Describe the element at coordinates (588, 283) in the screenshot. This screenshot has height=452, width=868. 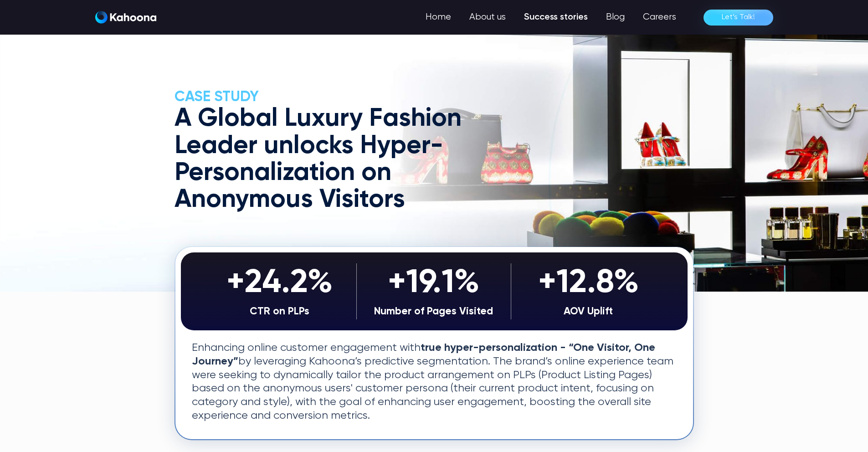
I see `div: +12.8%` at that location.